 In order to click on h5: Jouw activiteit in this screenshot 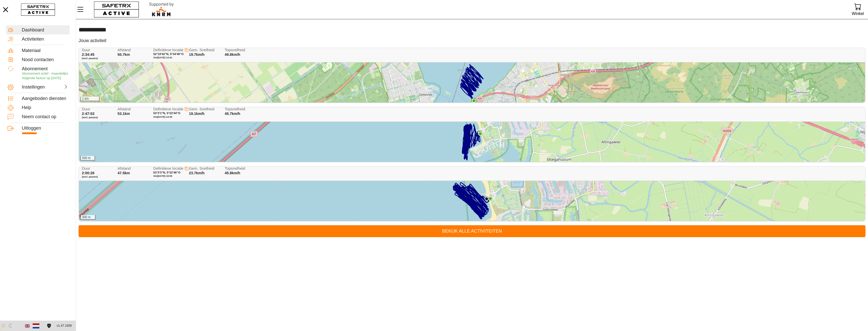, I will do `click(92, 41)`.